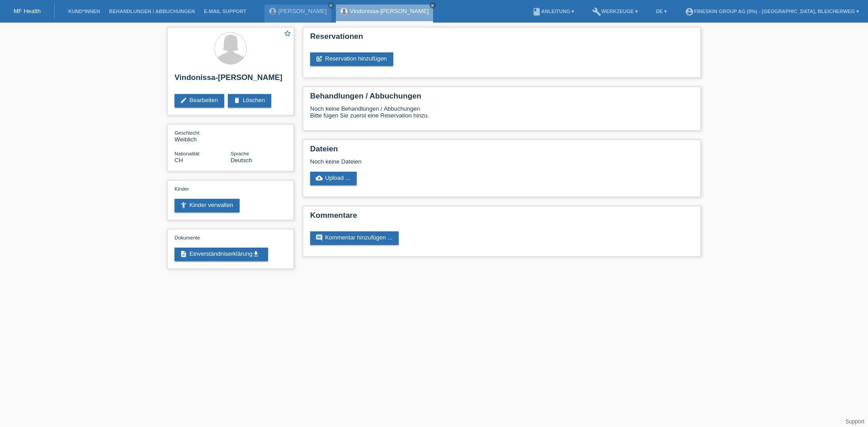 This screenshot has width=868, height=427. Describe the element at coordinates (225, 11) in the screenshot. I see `a: E-Mail Support` at that location.